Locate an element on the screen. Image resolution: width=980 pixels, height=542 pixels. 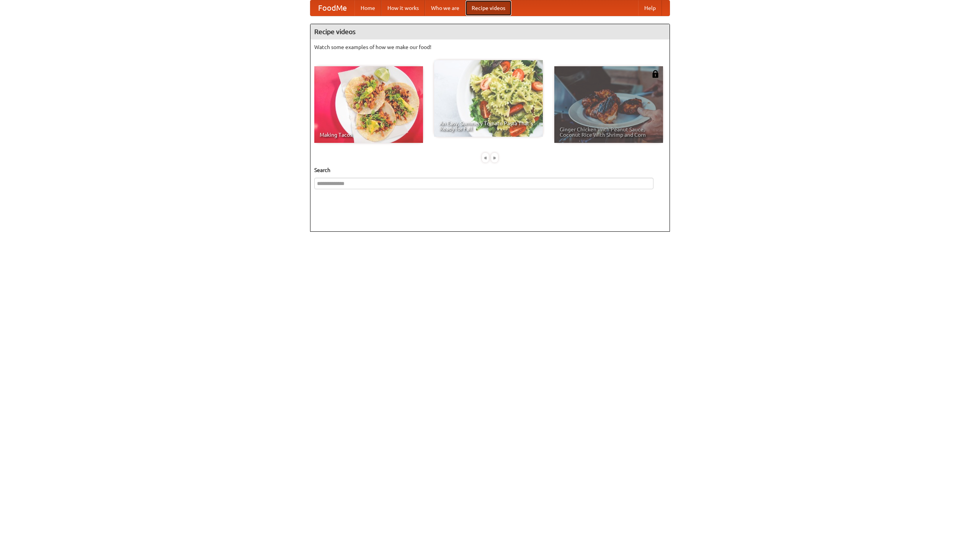
a: Home is located at coordinates (368, 8).